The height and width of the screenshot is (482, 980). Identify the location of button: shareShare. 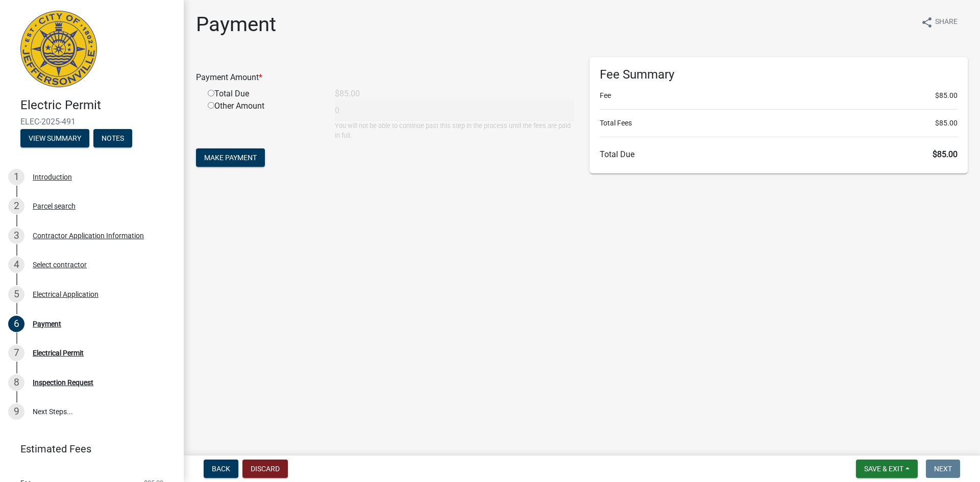
(940, 22).